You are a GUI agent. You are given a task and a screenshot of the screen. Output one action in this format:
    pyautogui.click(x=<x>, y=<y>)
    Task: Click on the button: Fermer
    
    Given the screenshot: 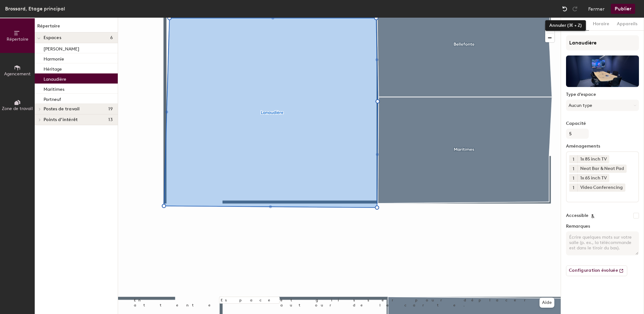 What is the action you would take?
    pyautogui.click(x=596, y=9)
    